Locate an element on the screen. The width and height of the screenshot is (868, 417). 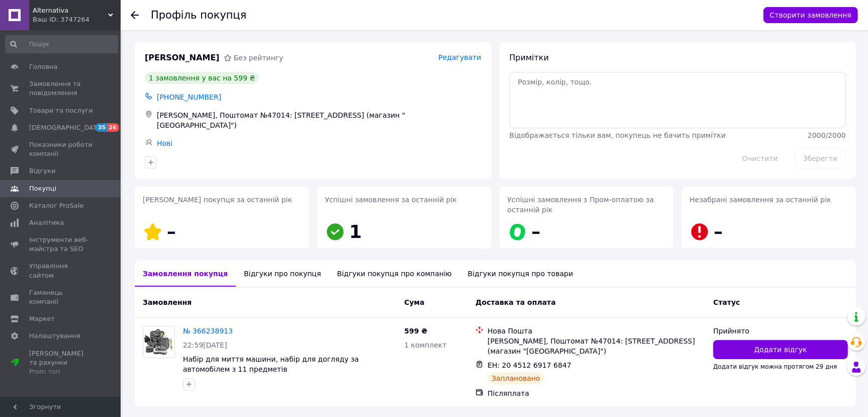
h1: Профіль покупця is located at coordinates (199, 15).